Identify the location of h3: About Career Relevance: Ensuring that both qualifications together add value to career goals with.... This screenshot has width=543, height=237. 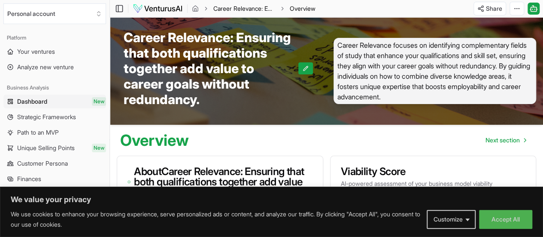
(220, 182).